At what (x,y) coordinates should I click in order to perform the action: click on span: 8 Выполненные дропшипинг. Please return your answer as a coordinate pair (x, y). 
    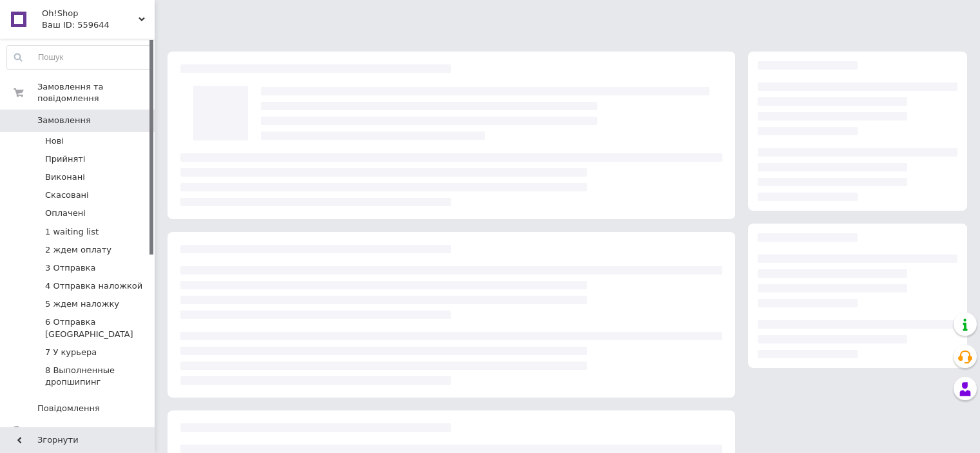
    Looking at the image, I should click on (98, 376).